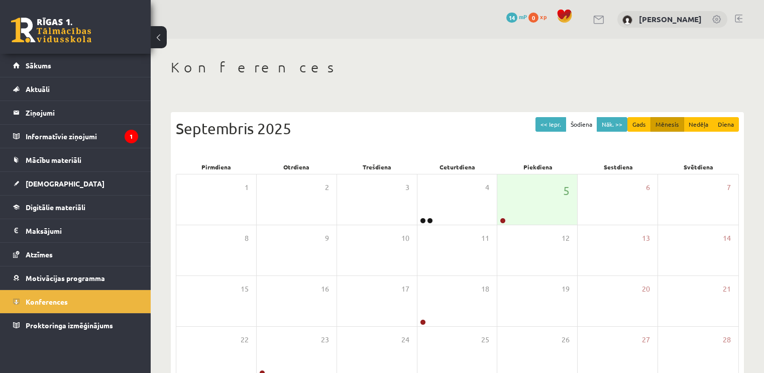  Describe the element at coordinates (82, 231) in the screenshot. I see `legend: Maksājumi` at that location.